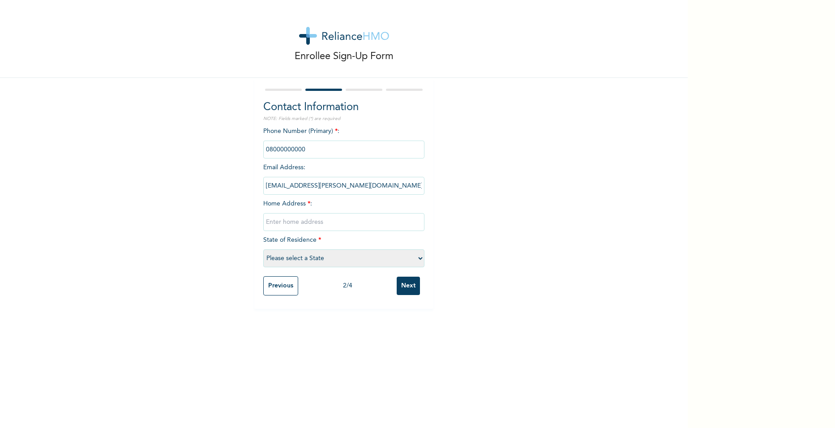 The image size is (835, 428). What do you see at coordinates (344, 177) in the screenshot?
I see `span: Email Address :` at bounding box center [344, 177].